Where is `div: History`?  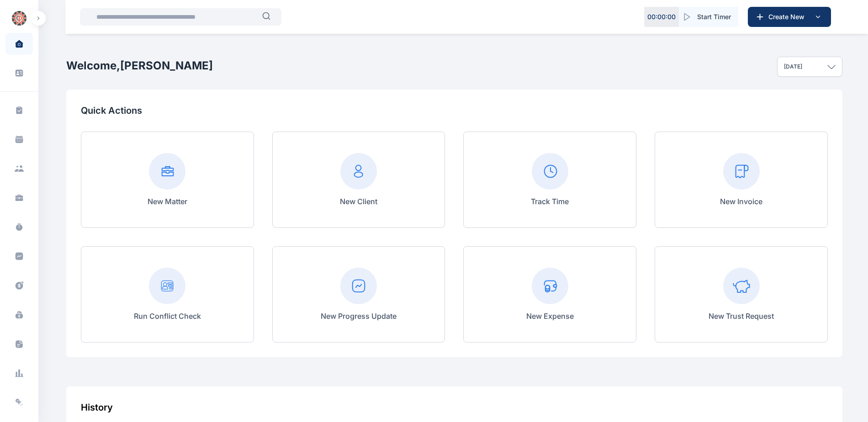 div: History is located at coordinates (454, 407).